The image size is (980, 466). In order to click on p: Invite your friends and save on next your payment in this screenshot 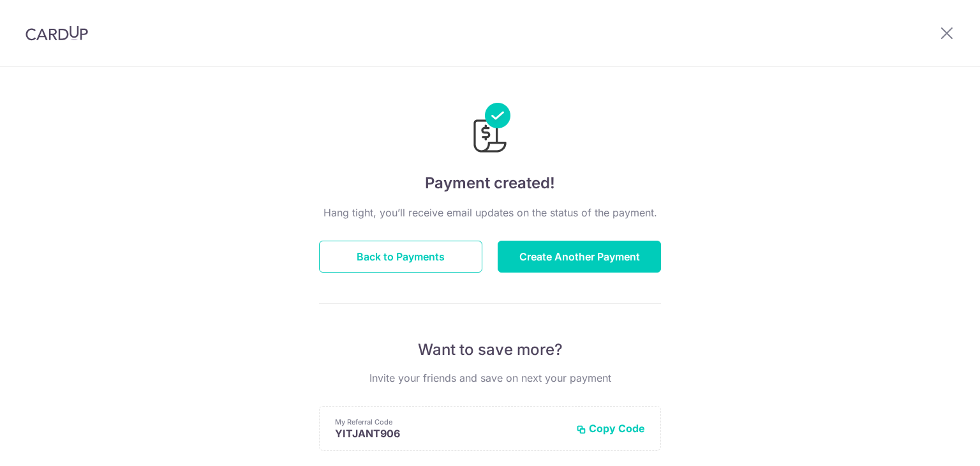, I will do `click(490, 378)`.